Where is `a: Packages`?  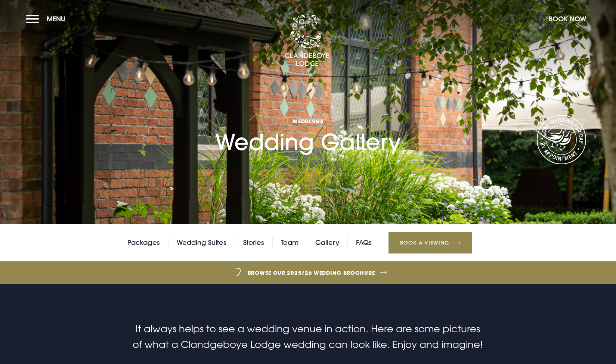
a: Packages is located at coordinates (144, 242).